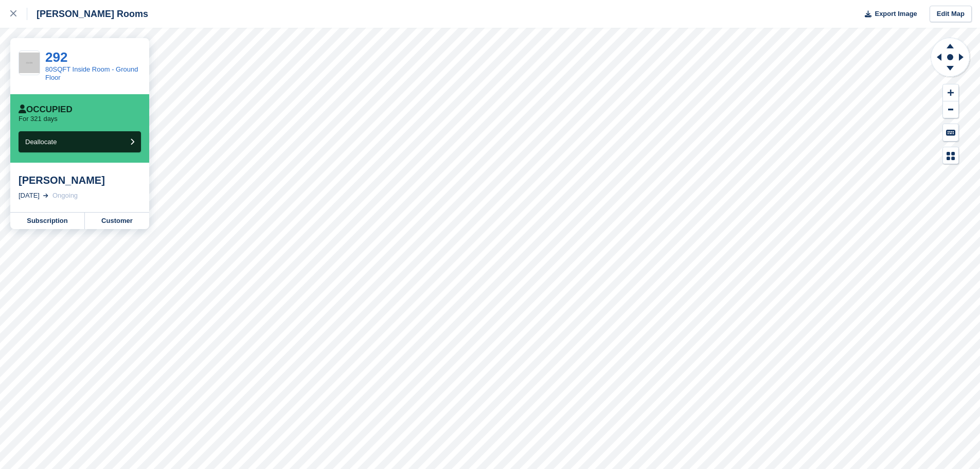 The image size is (980, 469). I want to click on a: 80SQFT Inside Room - Ground Floor, so click(92, 73).